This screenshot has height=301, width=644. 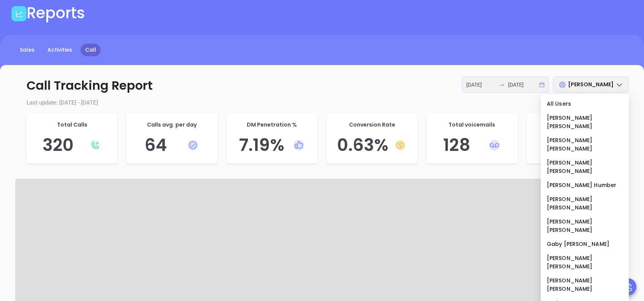 I want to click on p: Calls avg. per day, so click(x=172, y=125).